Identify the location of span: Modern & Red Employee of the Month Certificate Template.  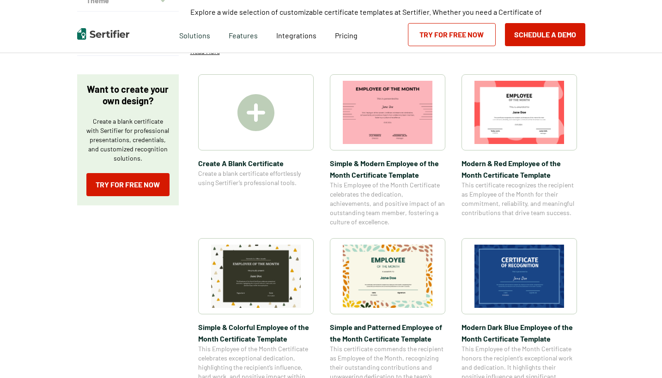
(519, 169).